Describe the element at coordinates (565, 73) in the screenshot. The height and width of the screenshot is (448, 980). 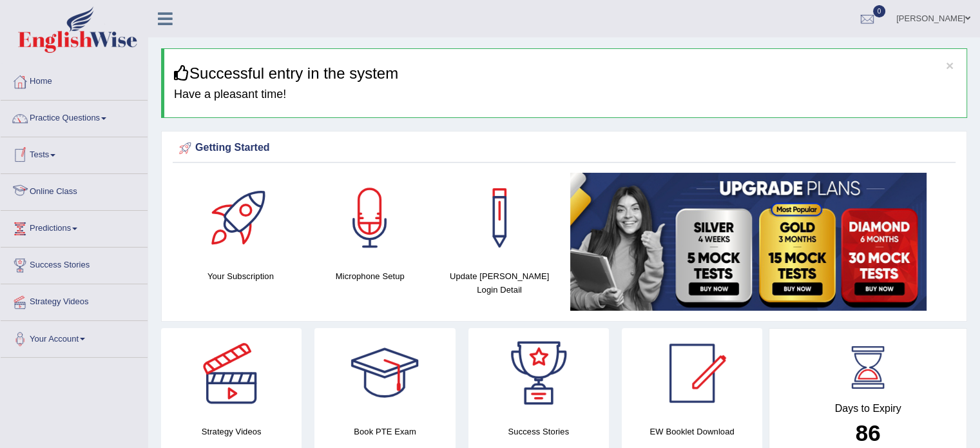
I see `h3: Successful entry in the system` at that location.